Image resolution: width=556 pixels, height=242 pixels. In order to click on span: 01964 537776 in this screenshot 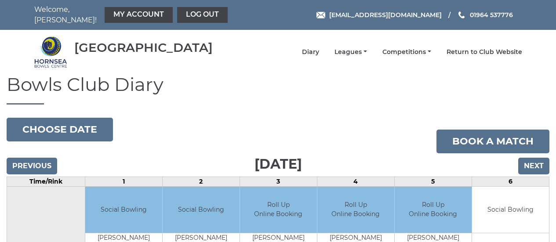, I will do `click(491, 15)`.